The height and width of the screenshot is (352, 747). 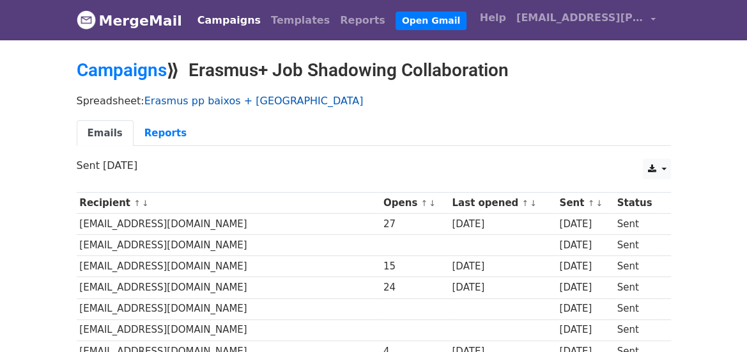 What do you see at coordinates (431, 20) in the screenshot?
I see `a: Open Gmail` at bounding box center [431, 20].